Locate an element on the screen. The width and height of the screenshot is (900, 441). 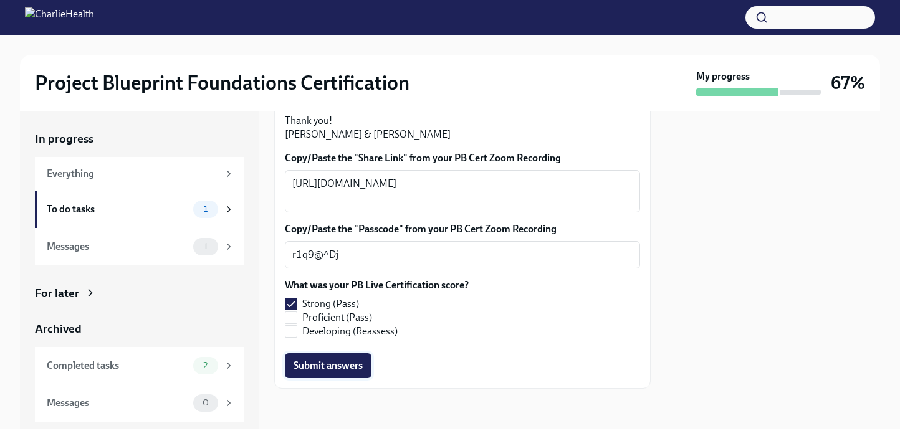
strong: My progress is located at coordinates (723, 77).